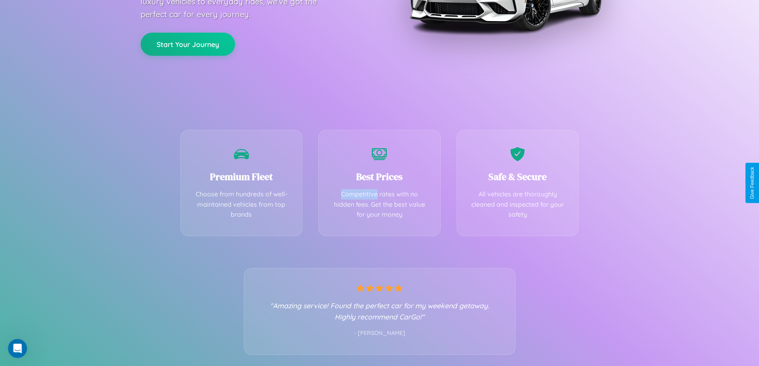 The image size is (759, 366). What do you see at coordinates (380, 311) in the screenshot?
I see `p: "Amazing service! Found the perfect car for my weekend getaway. Highly recommend CarGo!"` at bounding box center [380, 311].